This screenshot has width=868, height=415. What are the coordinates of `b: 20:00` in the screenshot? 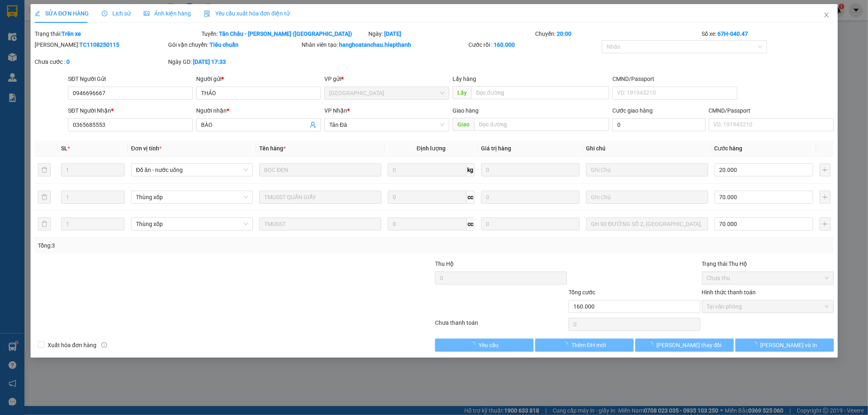 It's located at (564, 34).